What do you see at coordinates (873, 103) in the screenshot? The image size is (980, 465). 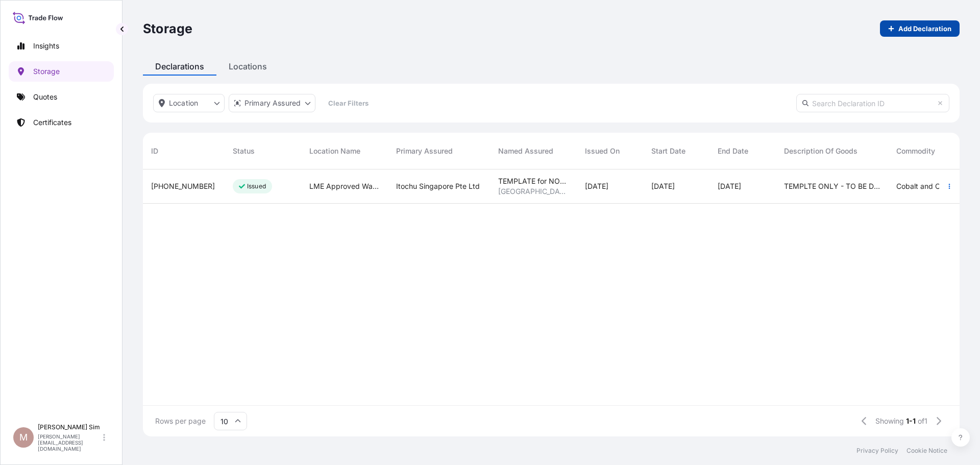 I see `input: Search Declaration ID` at bounding box center [873, 103].